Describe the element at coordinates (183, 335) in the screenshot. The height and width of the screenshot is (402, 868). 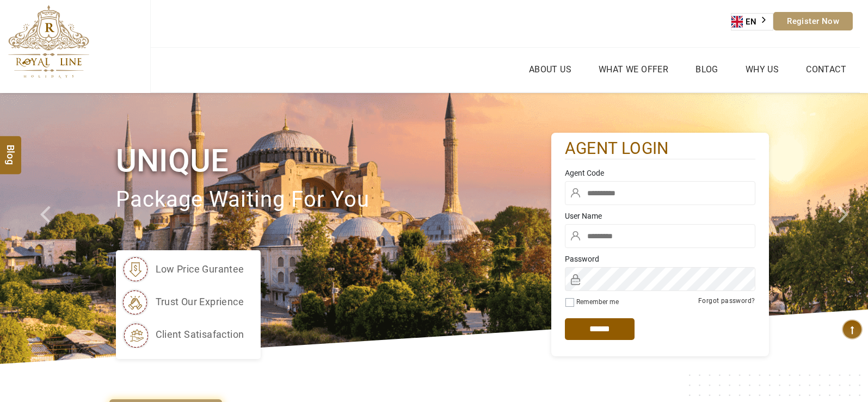
I see `li: client satisafaction` at that location.